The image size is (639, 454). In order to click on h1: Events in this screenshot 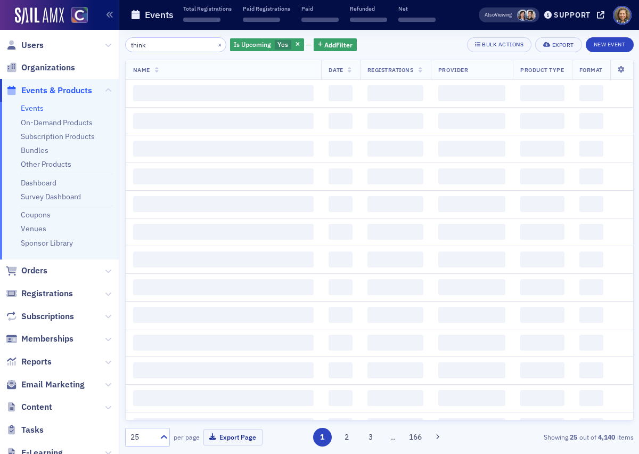, I will do `click(159, 15)`.